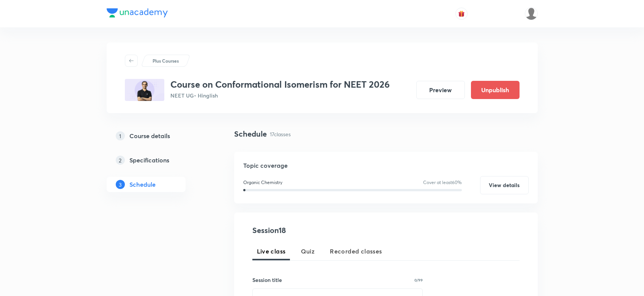 The width and height of the screenshot is (644, 296). Describe the element at coordinates (251, 134) in the screenshot. I see `h4: Schedule` at that location.